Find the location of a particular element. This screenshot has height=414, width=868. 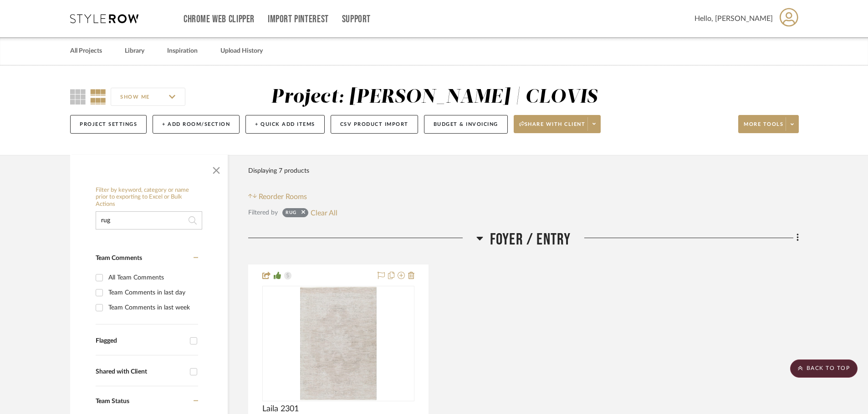

span: Foyer / Entry is located at coordinates (531, 240).